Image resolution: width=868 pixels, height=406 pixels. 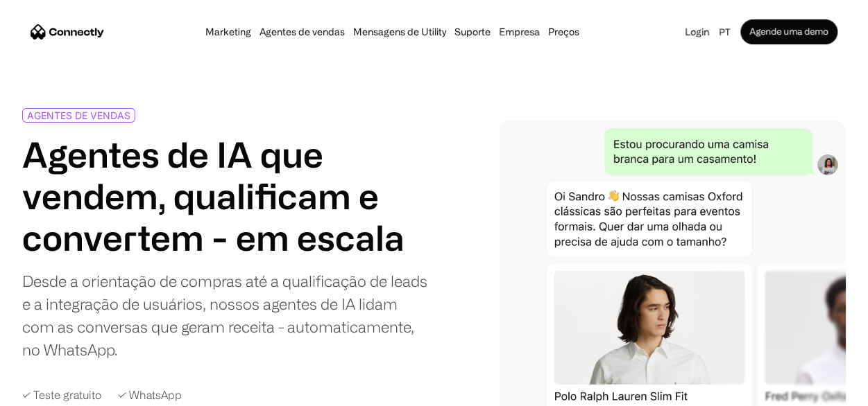 I want to click on div: Desde a orientação de compras até a qualificação de leads e a integração de usuários, nossos agen..., so click(x=226, y=316).